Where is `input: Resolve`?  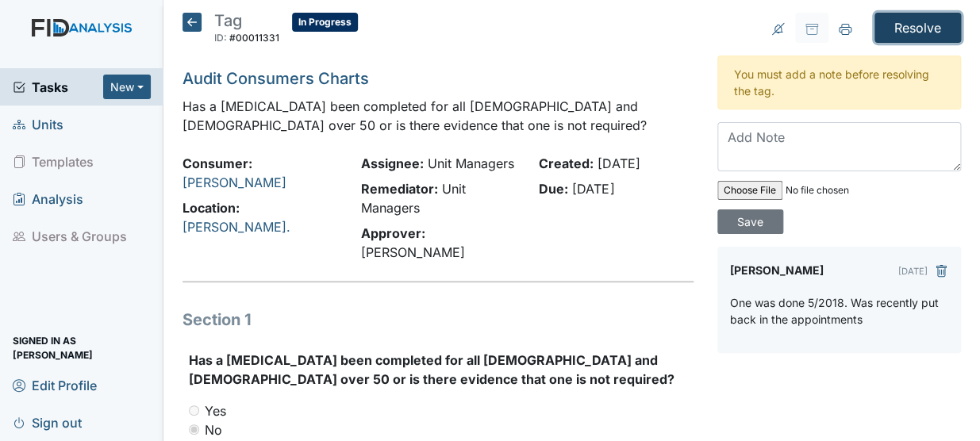
input: Resolve is located at coordinates (917, 28).